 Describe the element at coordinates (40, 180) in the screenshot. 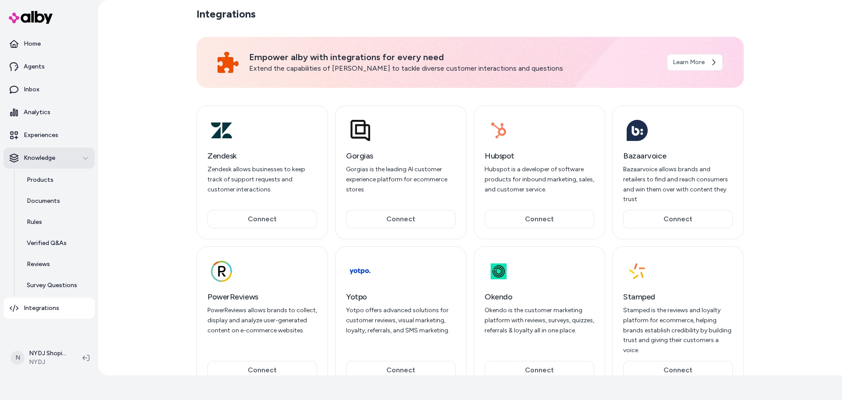

I see `p: Products` at that location.